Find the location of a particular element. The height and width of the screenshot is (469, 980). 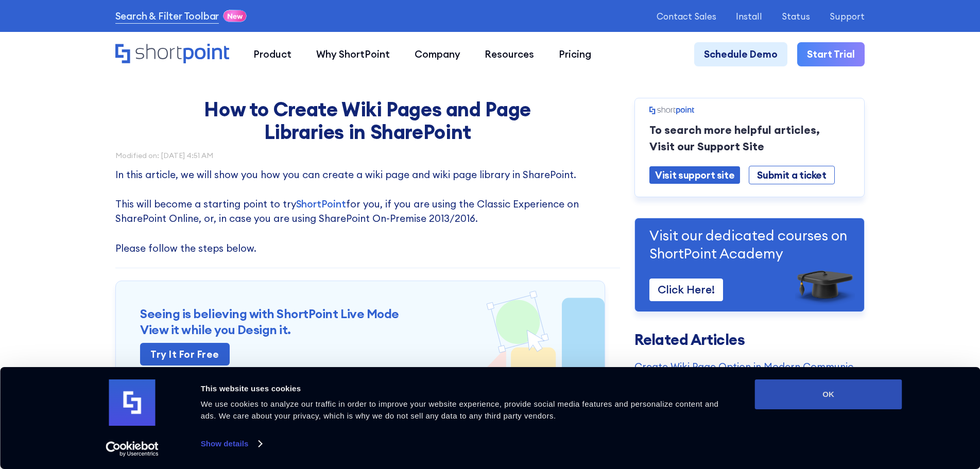

a: Status is located at coordinates (795, 16).